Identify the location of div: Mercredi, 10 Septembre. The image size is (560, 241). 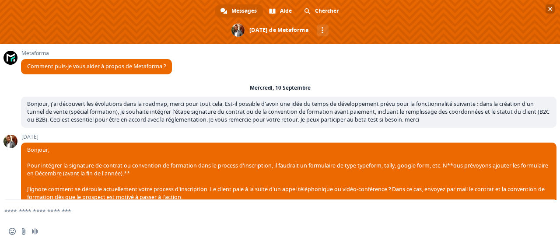
(280, 88).